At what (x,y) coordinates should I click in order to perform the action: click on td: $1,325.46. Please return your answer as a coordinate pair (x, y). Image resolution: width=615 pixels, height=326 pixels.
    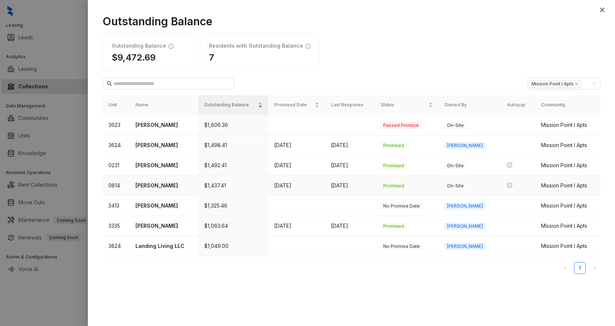
    Looking at the image, I should click on (234, 205).